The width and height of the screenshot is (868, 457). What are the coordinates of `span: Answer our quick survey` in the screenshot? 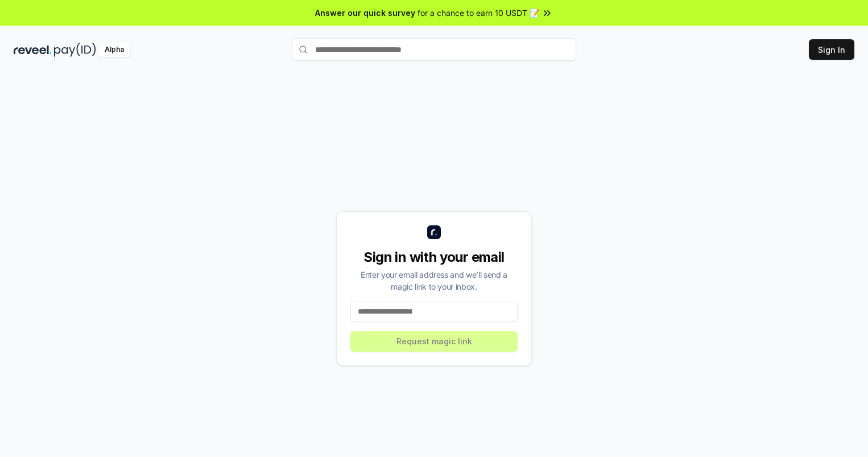 It's located at (365, 13).